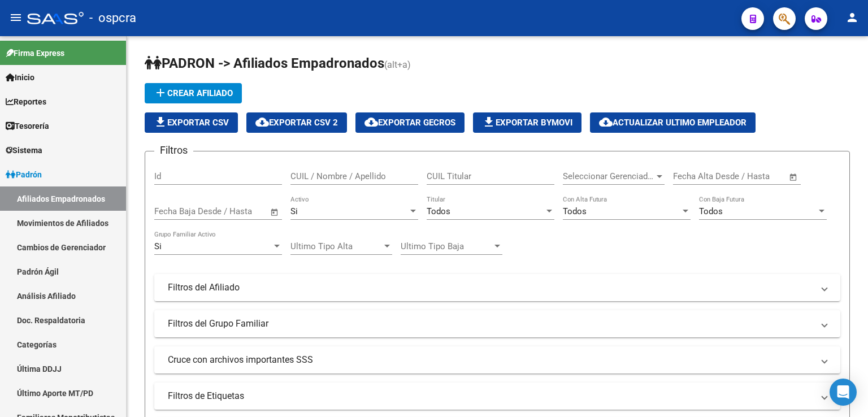 Image resolution: width=868 pixels, height=417 pixels. What do you see at coordinates (174, 151) in the screenshot?
I see `h3: Filtros` at bounding box center [174, 151].